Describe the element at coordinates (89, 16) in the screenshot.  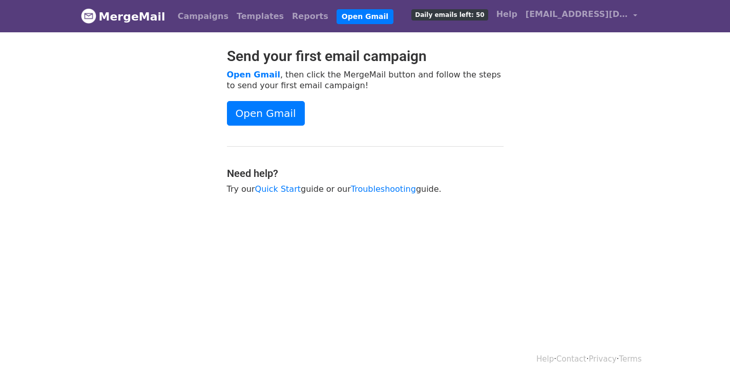
I see `img: MergeMail logo` at that location.